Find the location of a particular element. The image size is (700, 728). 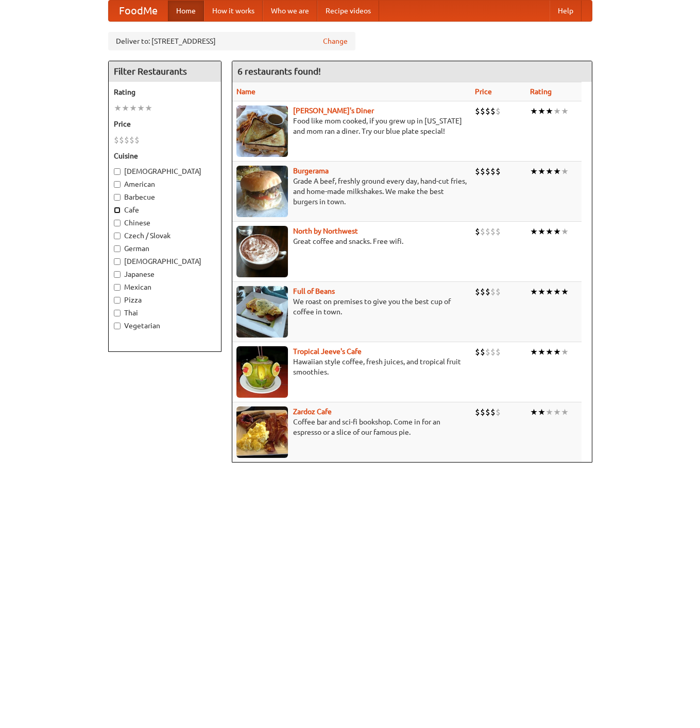

p: Coffee bar and sci-fi bookshop. Come in for an espresso or a slice of our famous pie. is located at coordinates (351, 427).